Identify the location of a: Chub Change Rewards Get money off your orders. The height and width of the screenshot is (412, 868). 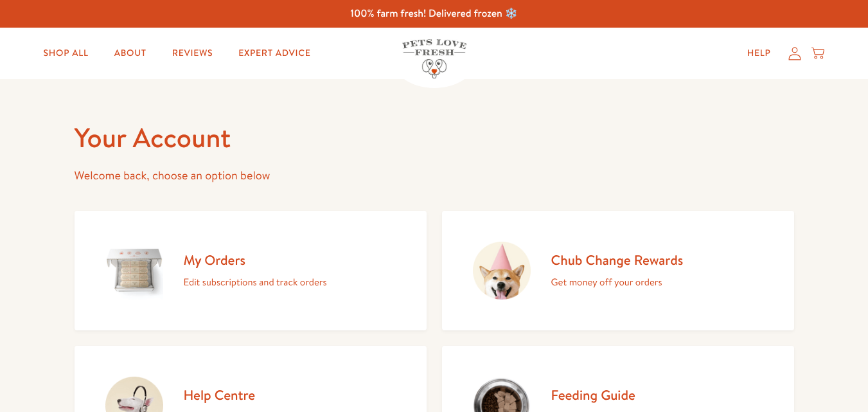
(619, 270).